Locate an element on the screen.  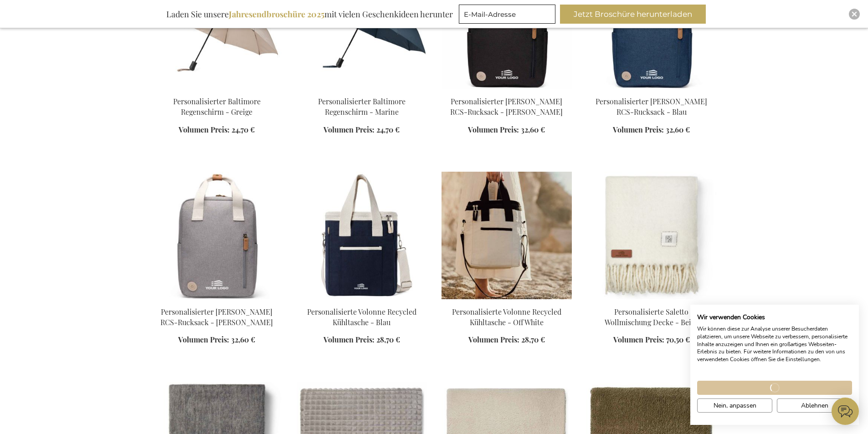
h2: Wir verwenden Cookies is located at coordinates (775, 318).